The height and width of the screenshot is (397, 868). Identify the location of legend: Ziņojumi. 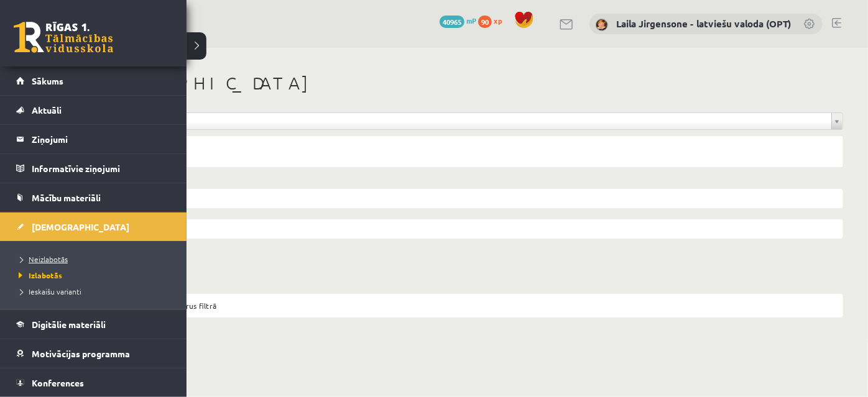
(102, 140).